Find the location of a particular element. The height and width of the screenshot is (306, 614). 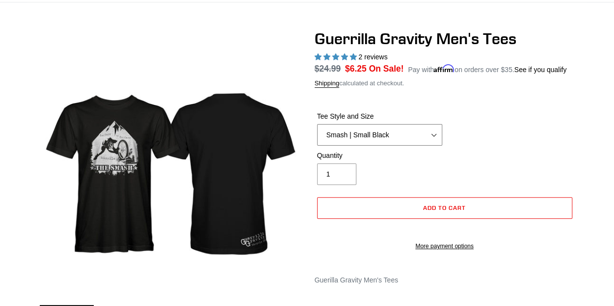

span: Affirm is located at coordinates (444, 68).